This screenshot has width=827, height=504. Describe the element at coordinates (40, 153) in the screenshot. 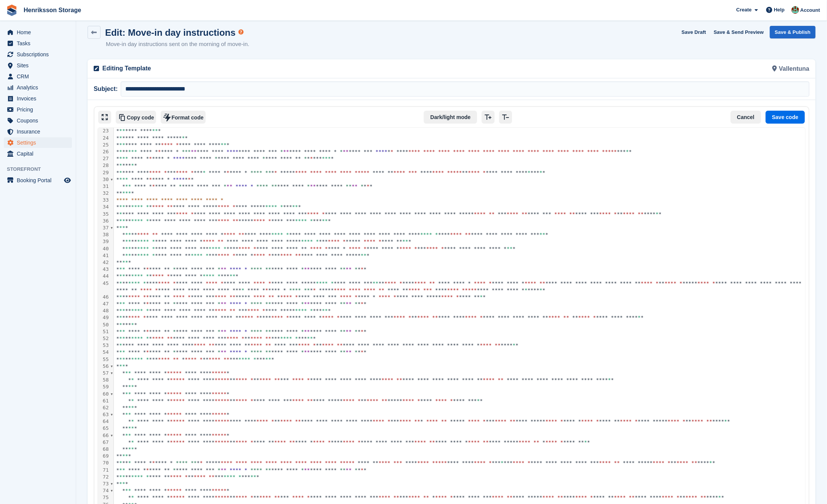

I see `span: Capital` at that location.